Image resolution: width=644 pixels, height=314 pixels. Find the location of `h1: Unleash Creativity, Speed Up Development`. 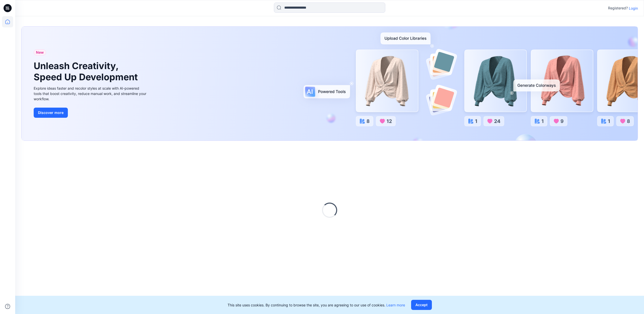

h1: Unleash Creativity, Speed Up Development is located at coordinates (87, 71).